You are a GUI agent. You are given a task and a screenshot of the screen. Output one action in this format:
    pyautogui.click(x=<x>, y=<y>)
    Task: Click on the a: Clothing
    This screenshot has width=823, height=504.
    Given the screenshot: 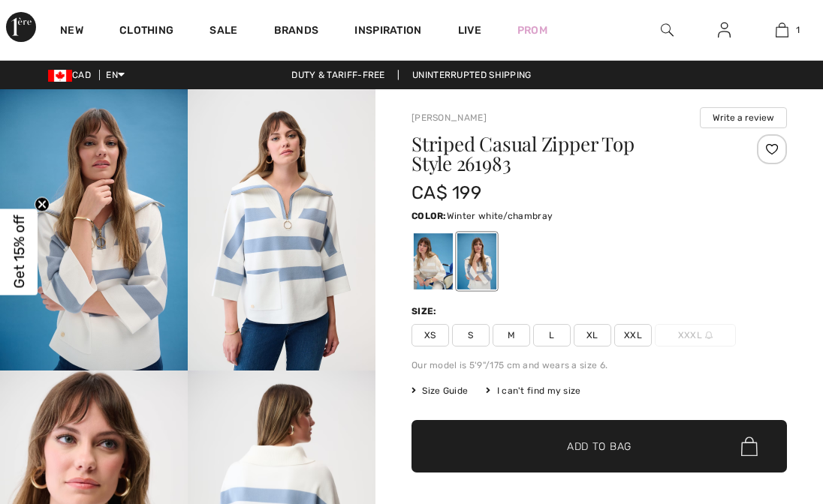 What is the action you would take?
    pyautogui.click(x=146, y=31)
    